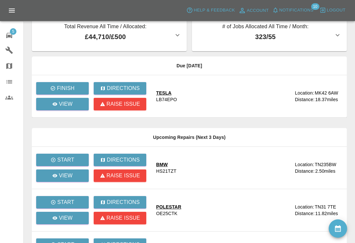 The width and height of the screenshot is (355, 243). What do you see at coordinates (223, 96) in the screenshot?
I see `a: TESLALB74EPO` at bounding box center [223, 96].